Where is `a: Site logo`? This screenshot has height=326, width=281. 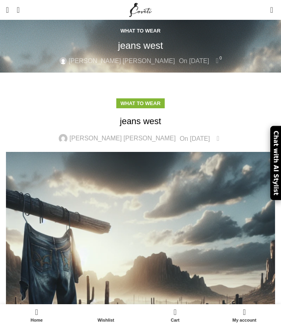 a: Site logo is located at coordinates (140, 9).